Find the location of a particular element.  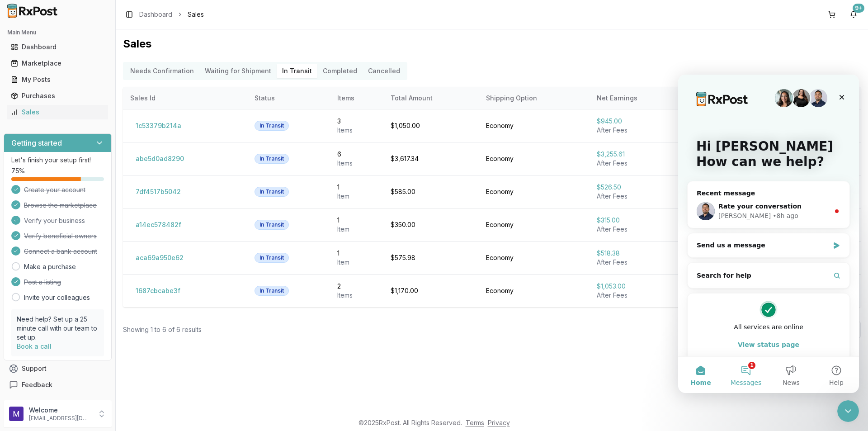

p: How can we help? is located at coordinates (90, 87).